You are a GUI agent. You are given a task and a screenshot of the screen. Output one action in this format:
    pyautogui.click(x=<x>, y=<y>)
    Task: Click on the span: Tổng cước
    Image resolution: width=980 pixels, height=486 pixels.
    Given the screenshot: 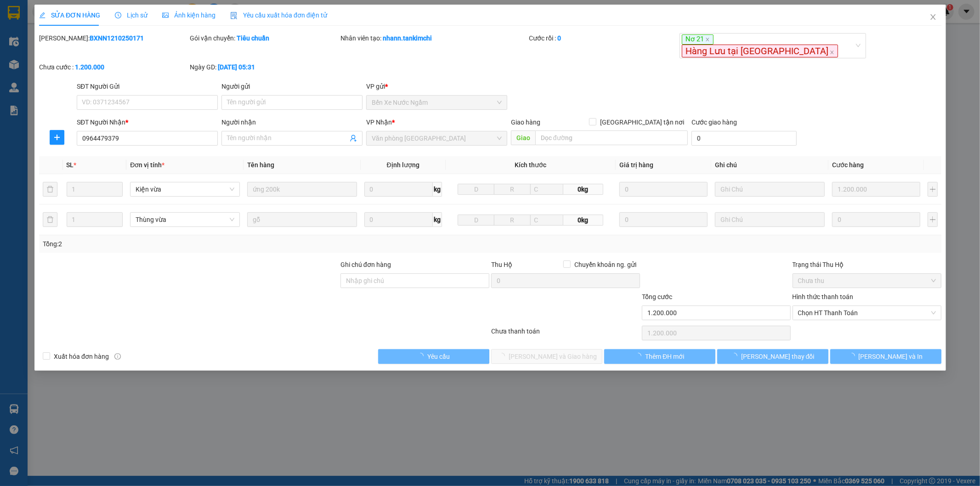 What is the action you would take?
    pyautogui.click(x=657, y=297)
    